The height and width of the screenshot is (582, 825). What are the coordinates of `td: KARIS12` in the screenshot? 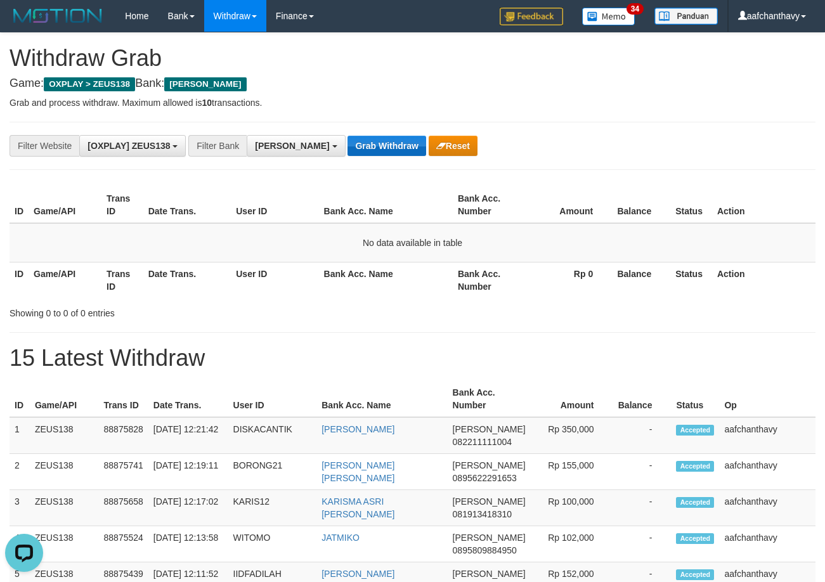 It's located at (273, 508).